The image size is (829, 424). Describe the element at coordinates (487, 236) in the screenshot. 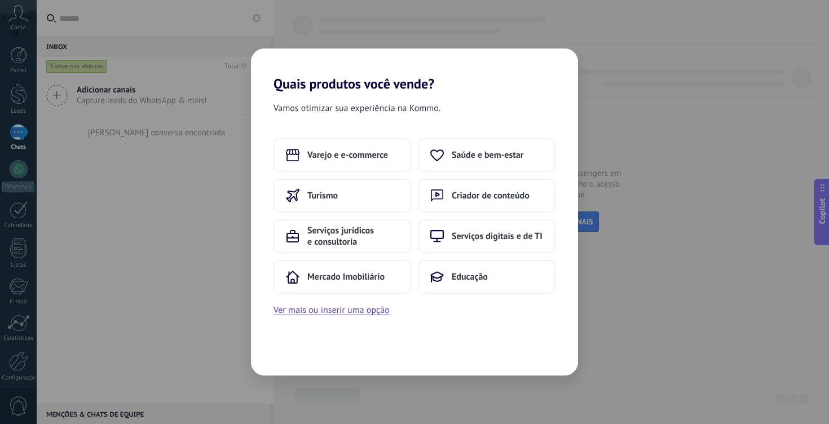

I see `button: Serviços digitais e de TI` at that location.